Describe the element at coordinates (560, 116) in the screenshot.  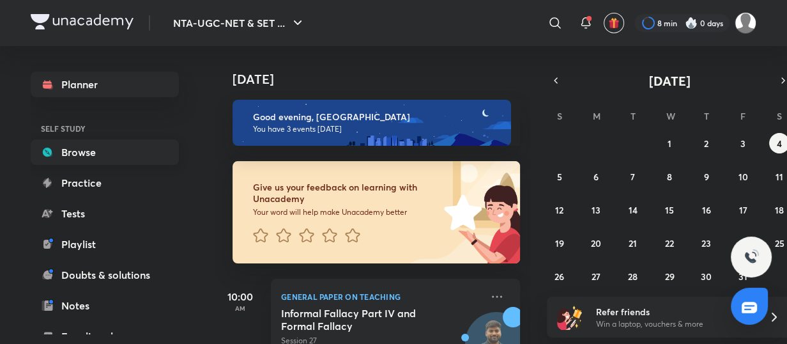
I see `abbr: Sunday` at that location.